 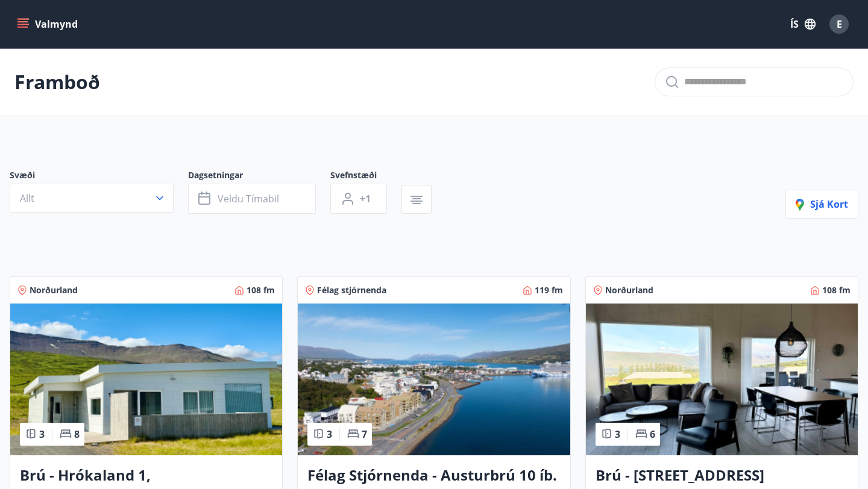 I want to click on span: 119 fm, so click(x=548, y=291).